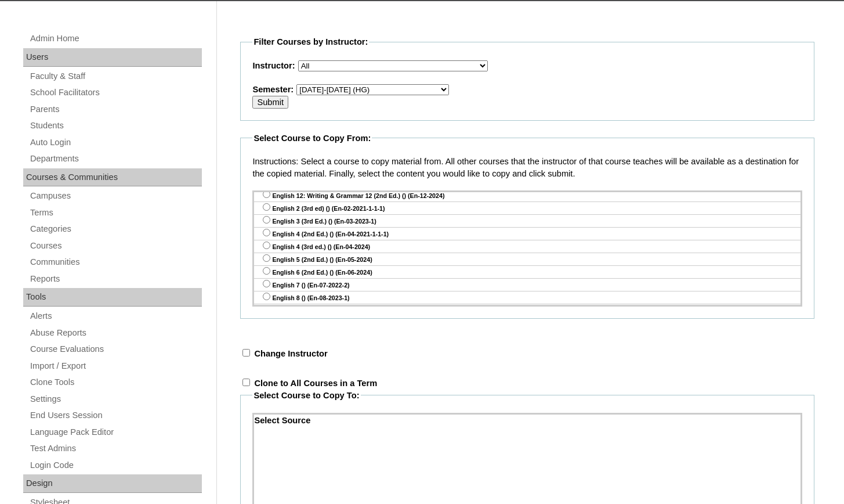 The width and height of the screenshot is (844, 504). What do you see at coordinates (116, 245) in the screenshot?
I see `a: Courses` at bounding box center [116, 245].